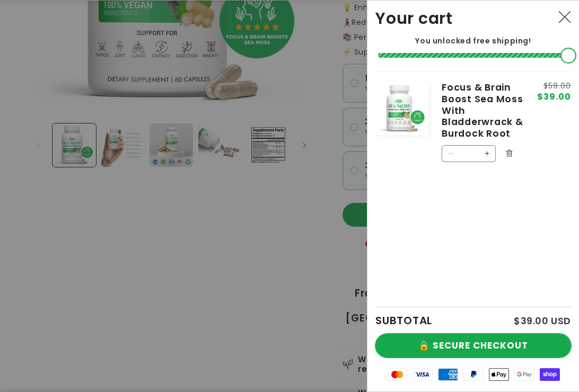 The image size is (579, 392). I want to click on button: 🔒 SECURE CHECKOUT, so click(473, 346).